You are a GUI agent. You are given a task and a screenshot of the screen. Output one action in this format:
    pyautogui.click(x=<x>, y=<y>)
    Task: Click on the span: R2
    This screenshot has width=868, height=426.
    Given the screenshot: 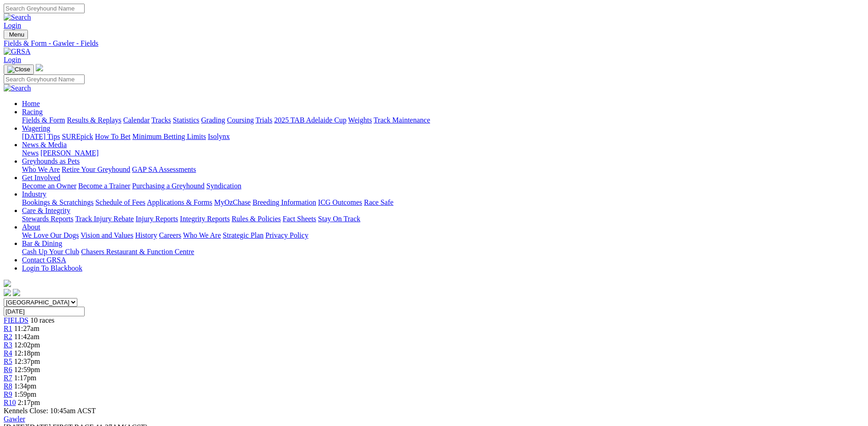 What is the action you would take?
    pyautogui.click(x=8, y=337)
    